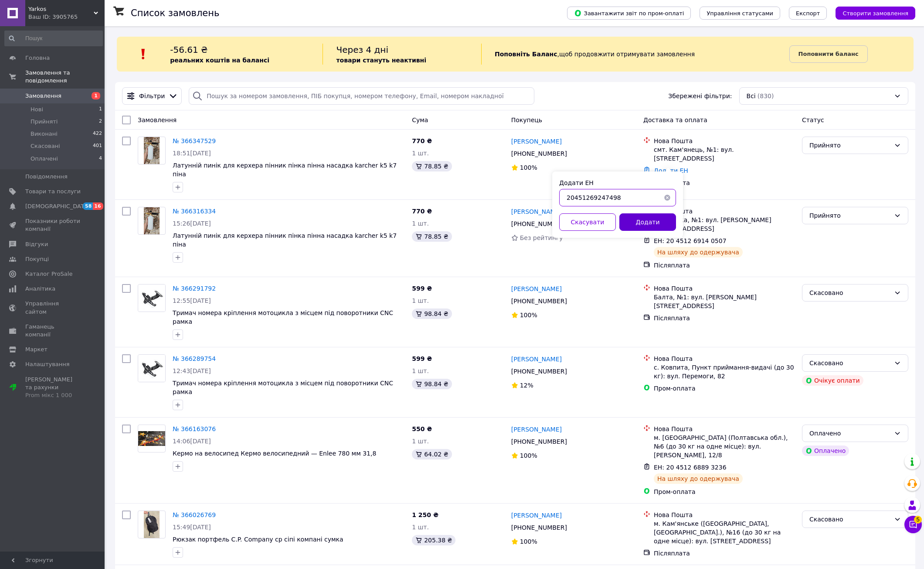  What do you see at coordinates (690, 240) in the screenshot?
I see `span: ЕН: 20 4512 6914 0507` at bounding box center [690, 240].